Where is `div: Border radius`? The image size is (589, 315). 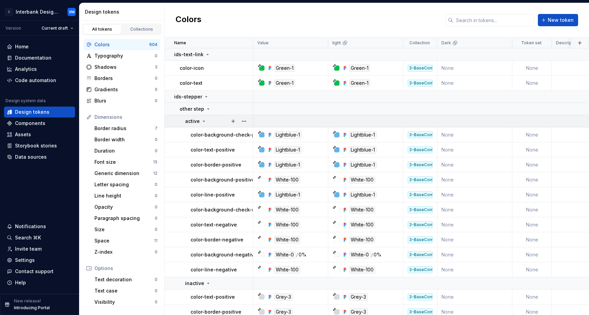
div: Border radius is located at coordinates (124, 129).